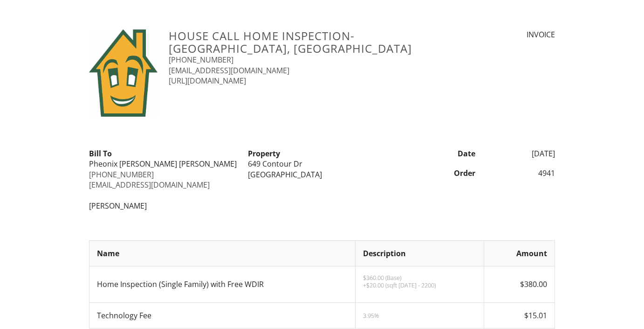 Image resolution: width=644 pixels, height=329 pixels. What do you see at coordinates (521, 173) in the screenshot?
I see `div: 4941` at bounding box center [521, 173].